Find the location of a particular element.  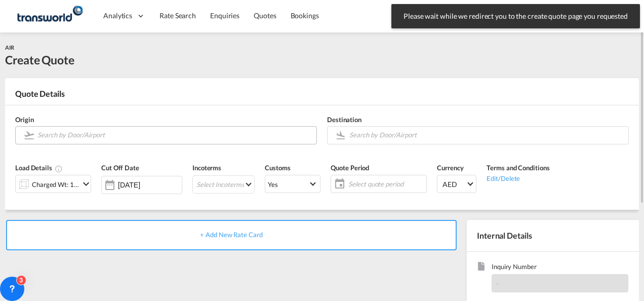

span: Cut Off Date is located at coordinates (120, 168).